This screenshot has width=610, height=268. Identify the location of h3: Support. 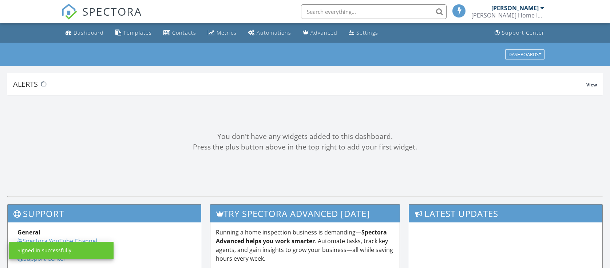
(104, 213).